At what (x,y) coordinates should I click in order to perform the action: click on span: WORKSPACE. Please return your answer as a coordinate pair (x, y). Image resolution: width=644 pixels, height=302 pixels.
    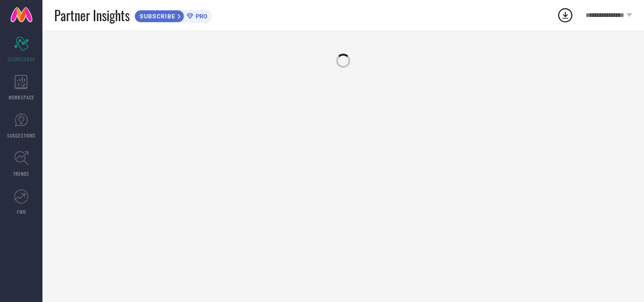
    Looking at the image, I should click on (21, 97).